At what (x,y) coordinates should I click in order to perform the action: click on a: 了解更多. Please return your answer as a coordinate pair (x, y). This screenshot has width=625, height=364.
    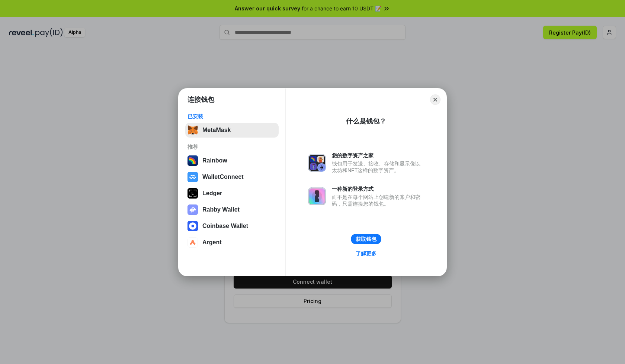
    Looking at the image, I should click on (366, 254).